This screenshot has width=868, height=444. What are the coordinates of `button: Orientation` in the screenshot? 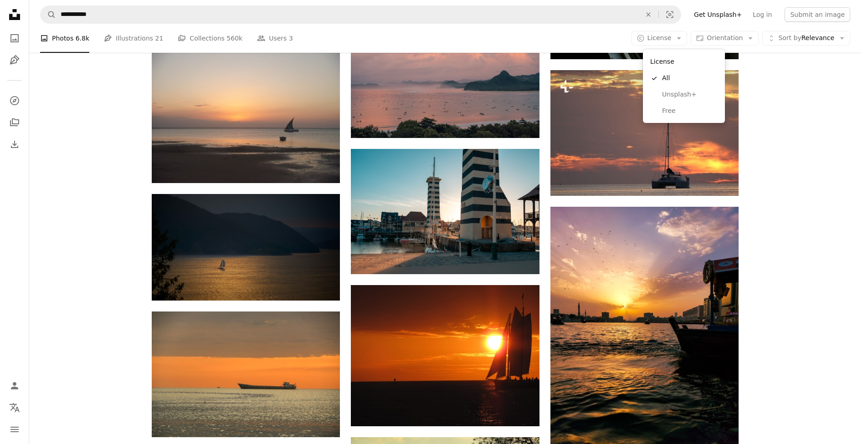 It's located at (724, 38).